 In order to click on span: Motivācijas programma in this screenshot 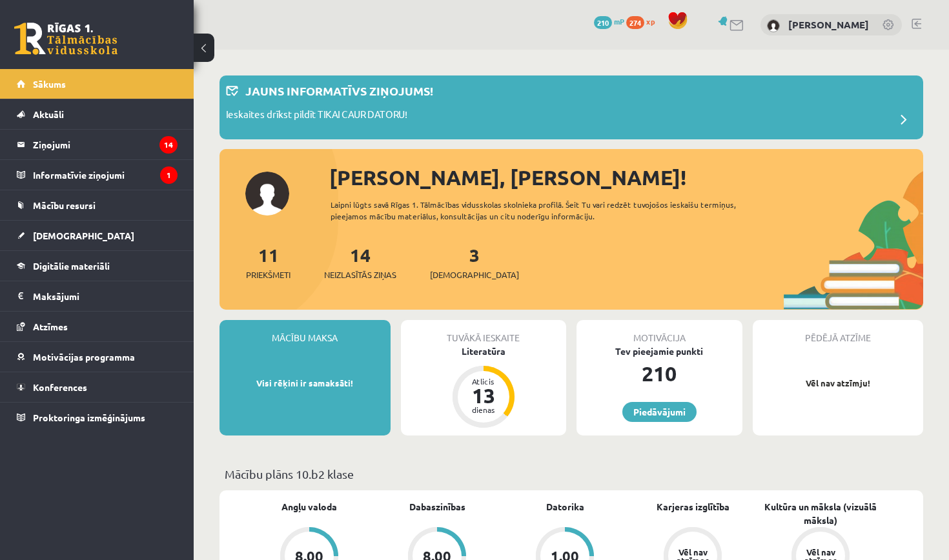, I will do `click(84, 357)`.